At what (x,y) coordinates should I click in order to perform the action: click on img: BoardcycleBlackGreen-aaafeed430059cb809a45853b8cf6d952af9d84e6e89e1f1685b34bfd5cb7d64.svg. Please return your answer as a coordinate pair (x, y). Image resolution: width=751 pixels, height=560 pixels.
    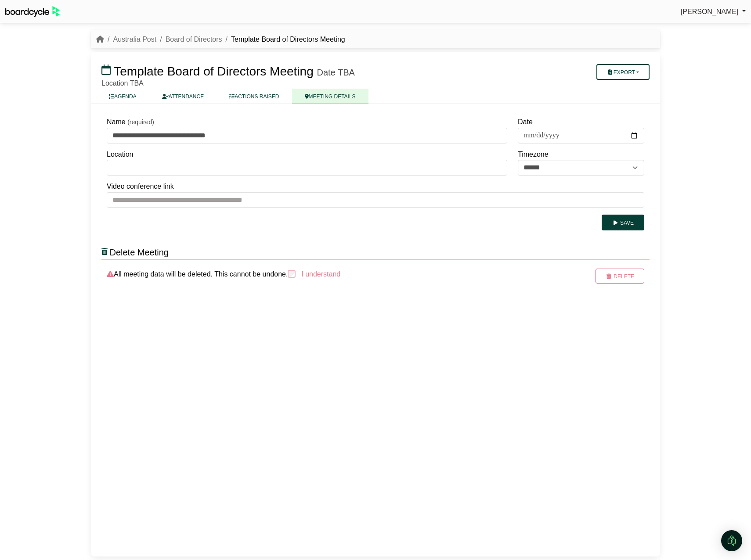
    Looking at the image, I should click on (32, 11).